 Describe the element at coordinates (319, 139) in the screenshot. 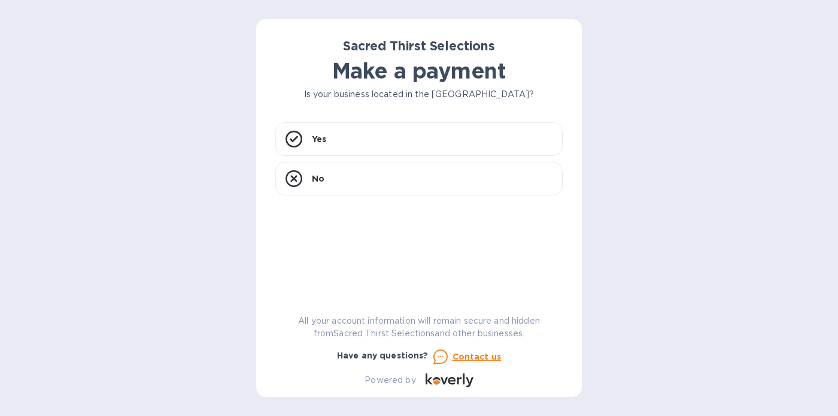

I see `p: Yes` at that location.